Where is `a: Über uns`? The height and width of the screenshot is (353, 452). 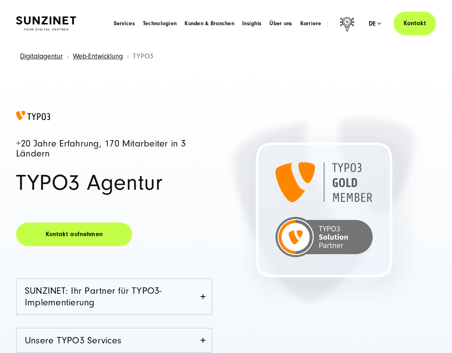
a: Über uns is located at coordinates (281, 24).